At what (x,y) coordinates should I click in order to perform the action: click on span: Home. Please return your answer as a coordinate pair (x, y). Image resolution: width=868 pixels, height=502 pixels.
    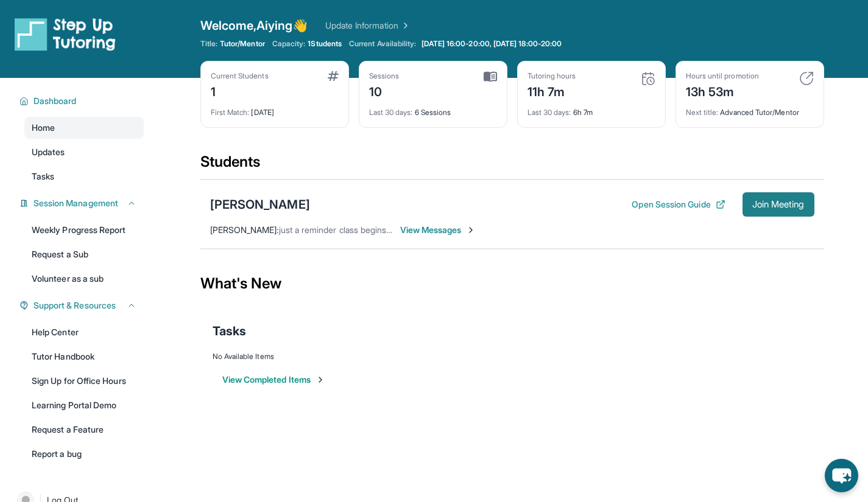
    Looking at the image, I should click on (43, 128).